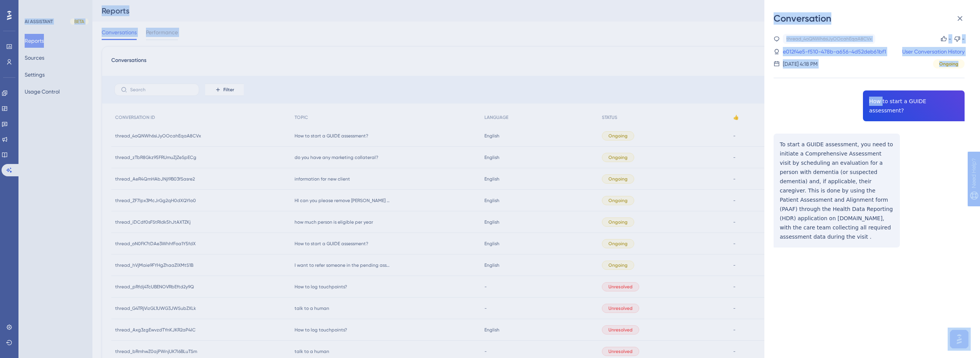  I want to click on a: e012f4e5-f510-478b-a656-4d52deb61bf1, so click(834, 52).